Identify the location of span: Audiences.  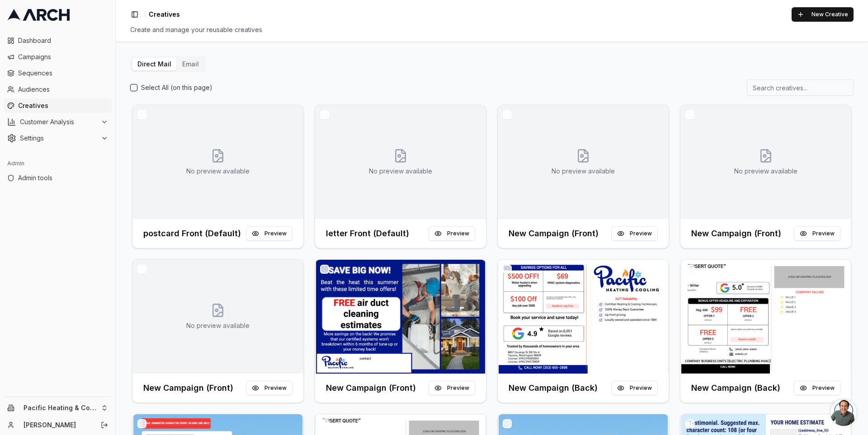
(63, 90).